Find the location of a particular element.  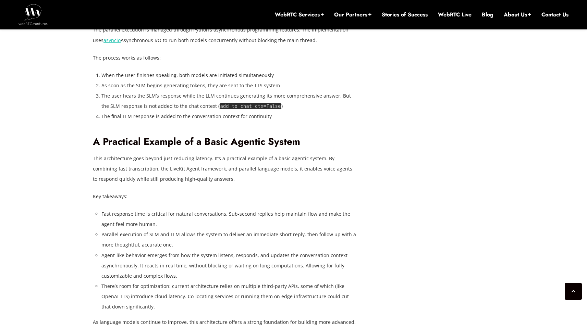

li: When the user finishes speaking, both models are initiated simultaneously is located at coordinates (229, 75).